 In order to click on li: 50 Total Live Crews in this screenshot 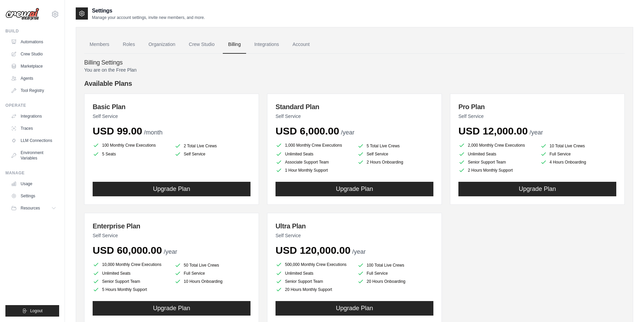, I will do `click(213, 265)`.